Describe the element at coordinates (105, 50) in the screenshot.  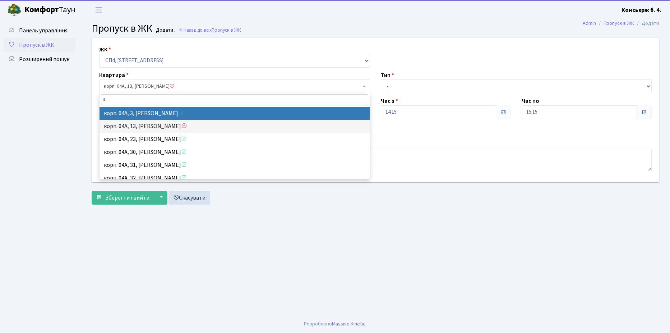
I see `label: ЖК` at that location.